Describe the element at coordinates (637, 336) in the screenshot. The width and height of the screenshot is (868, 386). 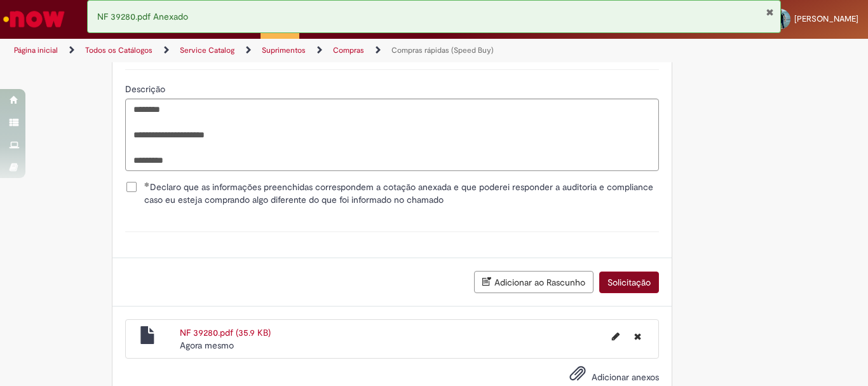
I see `button: Excluir NF 39280.pdf` at that location.